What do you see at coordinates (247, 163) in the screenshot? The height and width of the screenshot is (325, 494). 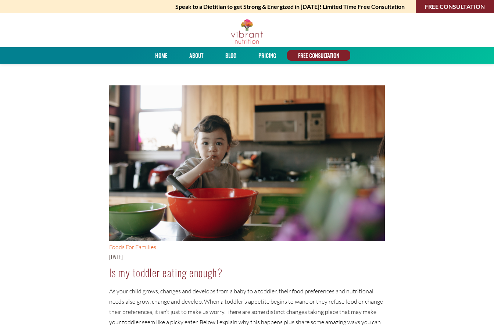 I see `img: Untitled-design.png` at bounding box center [247, 163].